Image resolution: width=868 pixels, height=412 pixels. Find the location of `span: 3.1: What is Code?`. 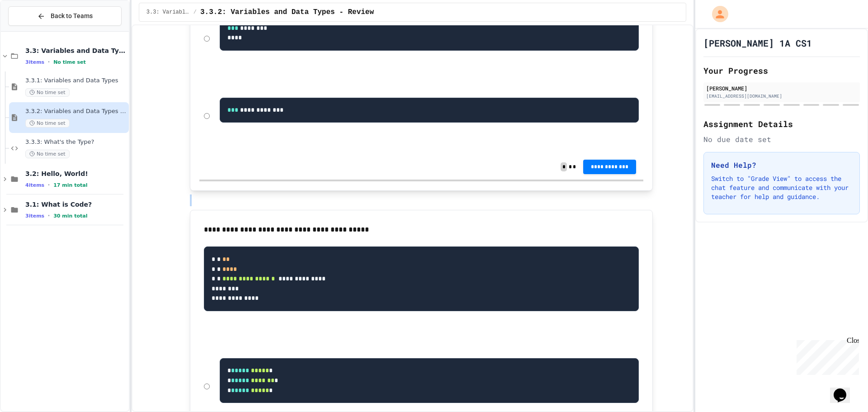

span: 3.1: What is Code? is located at coordinates (76, 204).